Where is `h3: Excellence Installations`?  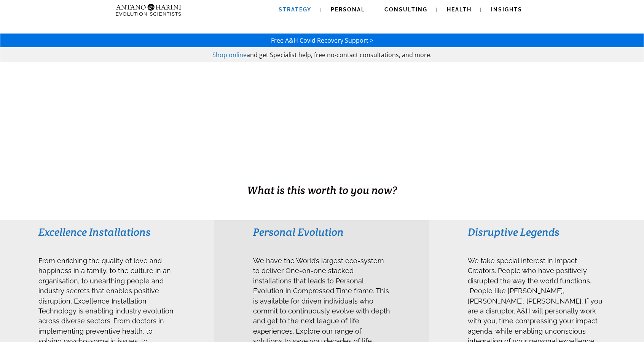 h3: Excellence Installations is located at coordinates (107, 232).